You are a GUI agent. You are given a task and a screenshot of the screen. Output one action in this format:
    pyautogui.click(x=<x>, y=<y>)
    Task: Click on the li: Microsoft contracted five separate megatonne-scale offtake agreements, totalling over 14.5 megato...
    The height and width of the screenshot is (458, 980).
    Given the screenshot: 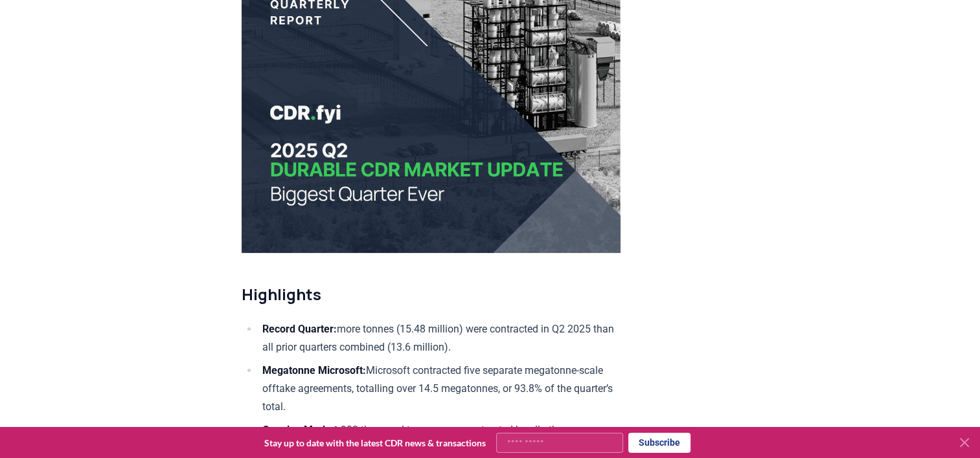 What is the action you would take?
    pyautogui.click(x=439, y=389)
    